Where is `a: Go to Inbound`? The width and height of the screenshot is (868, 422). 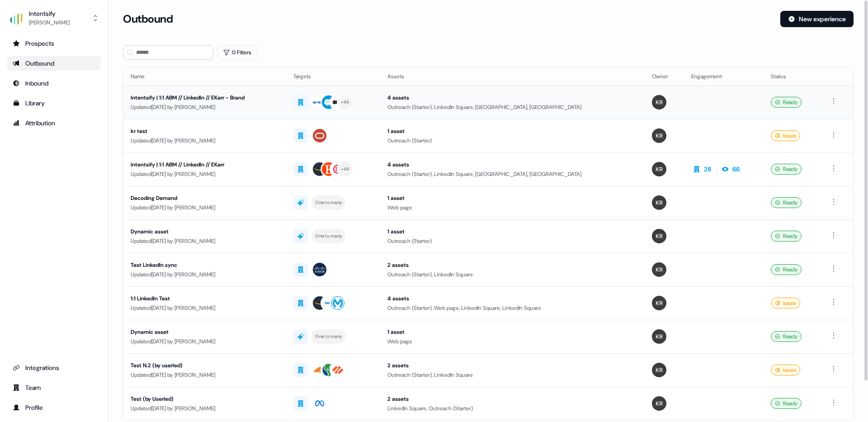
a: Go to Inbound is located at coordinates (54, 83).